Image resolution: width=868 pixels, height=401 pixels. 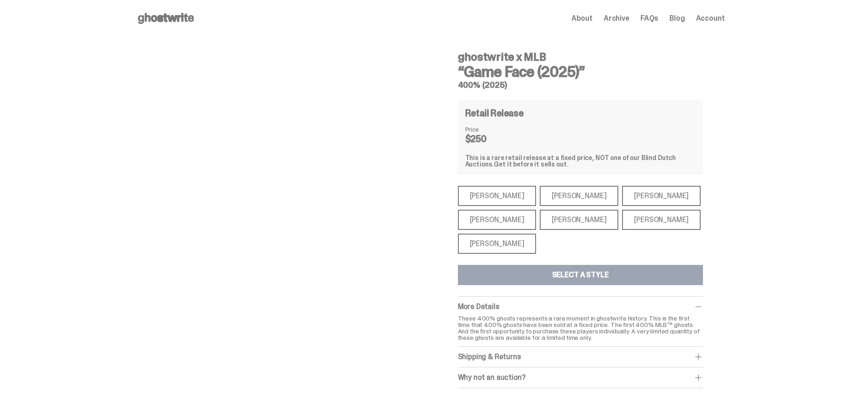 I want to click on h3: “Game Face (2025)”, so click(x=580, y=72).